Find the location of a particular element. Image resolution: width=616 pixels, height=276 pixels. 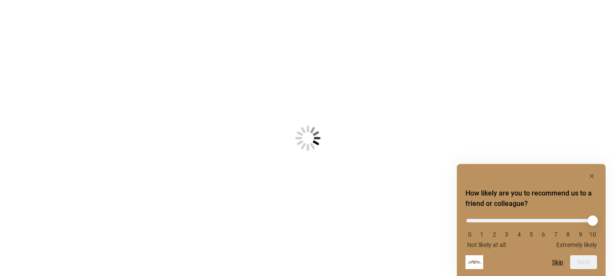

li: 10 is located at coordinates (593, 234).